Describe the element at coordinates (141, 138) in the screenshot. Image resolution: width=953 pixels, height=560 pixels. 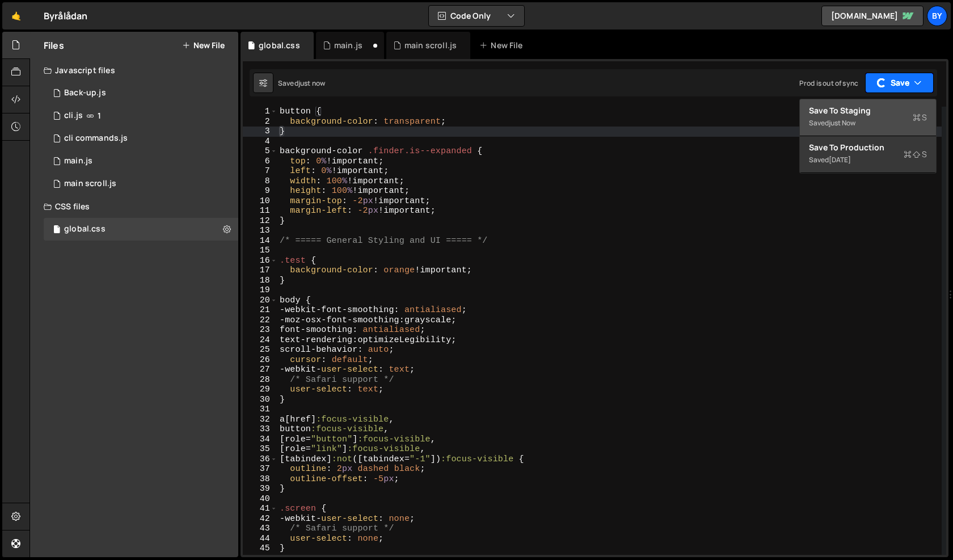
I see `div: 10338/24355.js` at that location.